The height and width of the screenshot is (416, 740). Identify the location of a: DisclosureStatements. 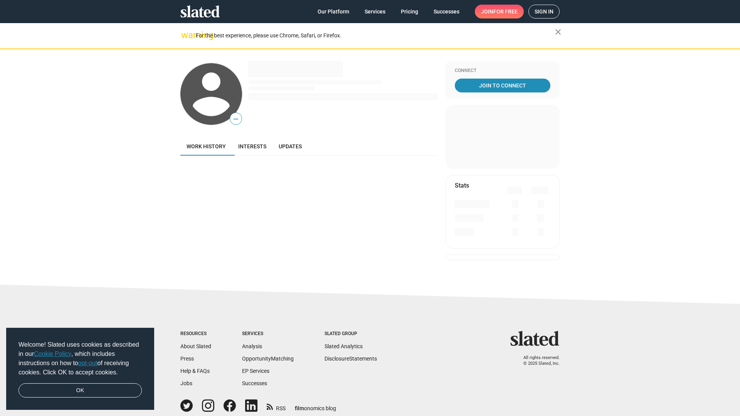
(351, 359).